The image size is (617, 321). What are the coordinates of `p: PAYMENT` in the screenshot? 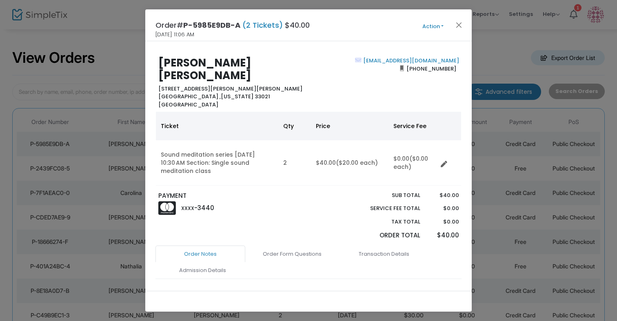 It's located at (231, 196).